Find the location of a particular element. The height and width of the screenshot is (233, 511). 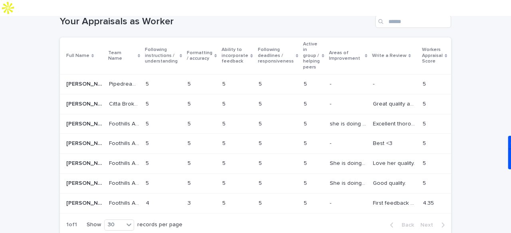

p: Formatting / accuracy is located at coordinates (200, 56).